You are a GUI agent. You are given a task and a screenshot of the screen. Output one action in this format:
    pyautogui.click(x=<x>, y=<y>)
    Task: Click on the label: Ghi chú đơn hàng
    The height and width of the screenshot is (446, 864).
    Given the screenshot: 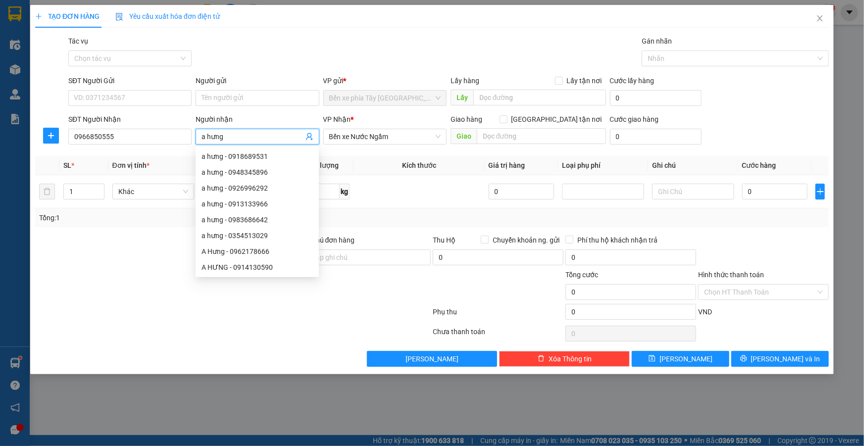 What is the action you would take?
    pyautogui.click(x=328, y=240)
    